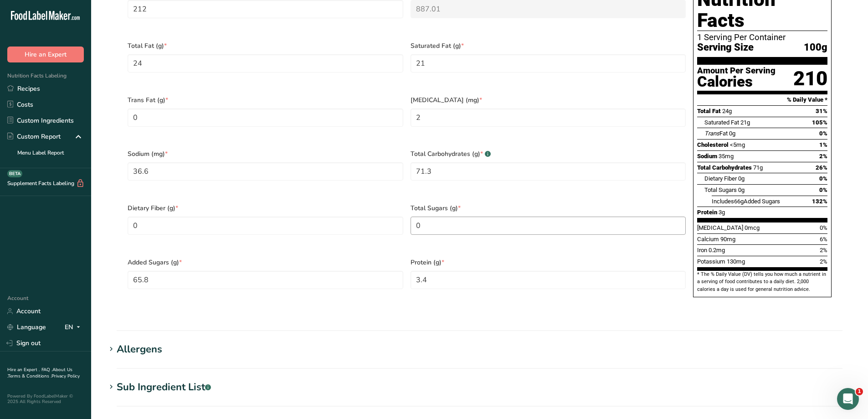 The width and height of the screenshot is (868, 419). What do you see at coordinates (725, 48) in the screenshot?
I see `span: Serving Size` at bounding box center [725, 48].